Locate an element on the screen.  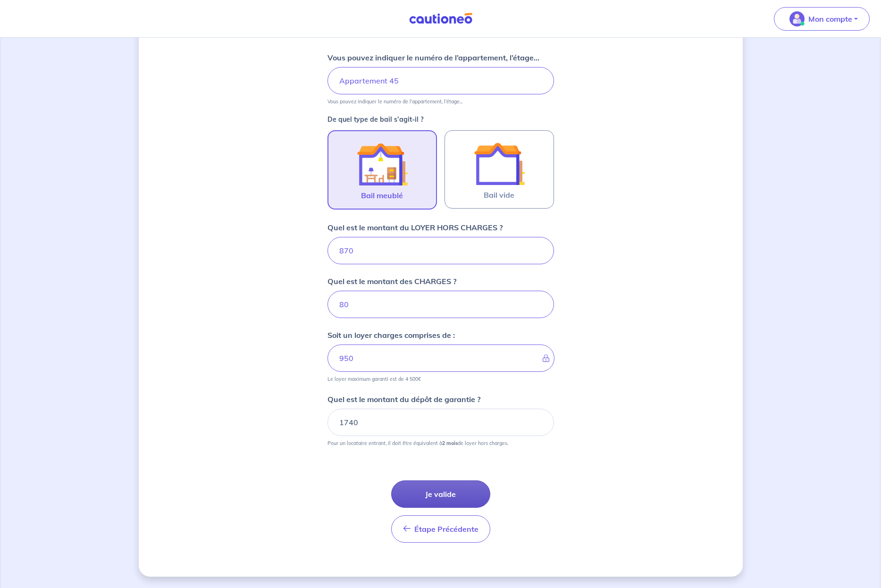
span: Bail vide is located at coordinates (498, 195).